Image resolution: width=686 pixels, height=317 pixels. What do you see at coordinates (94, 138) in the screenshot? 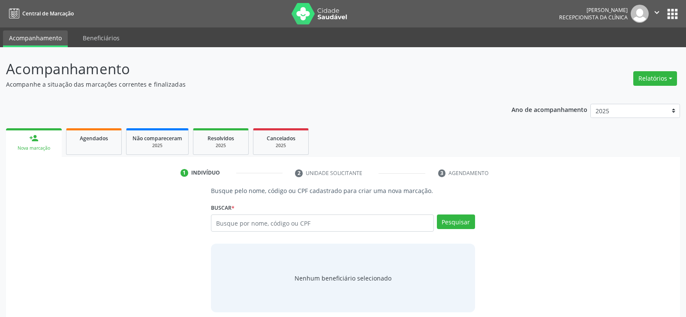
I see `span: Agendados` at bounding box center [94, 138].